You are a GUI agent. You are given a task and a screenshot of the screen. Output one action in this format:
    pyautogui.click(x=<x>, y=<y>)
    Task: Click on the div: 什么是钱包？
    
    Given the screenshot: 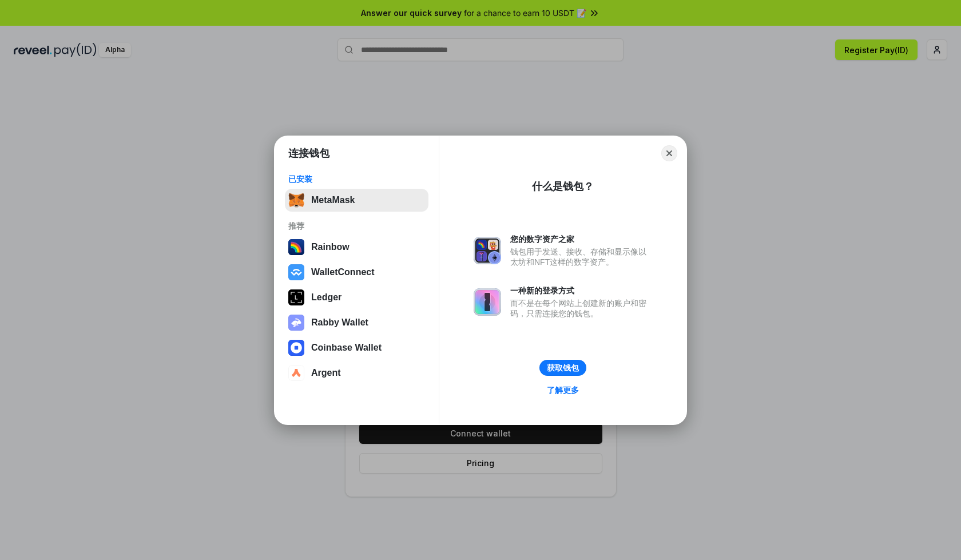 What is the action you would take?
    pyautogui.click(x=563, y=187)
    